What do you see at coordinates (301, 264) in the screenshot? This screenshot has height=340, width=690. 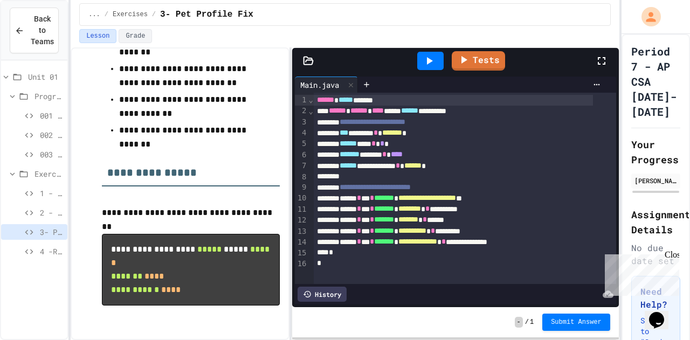 I see `div: 16` at bounding box center [301, 264].